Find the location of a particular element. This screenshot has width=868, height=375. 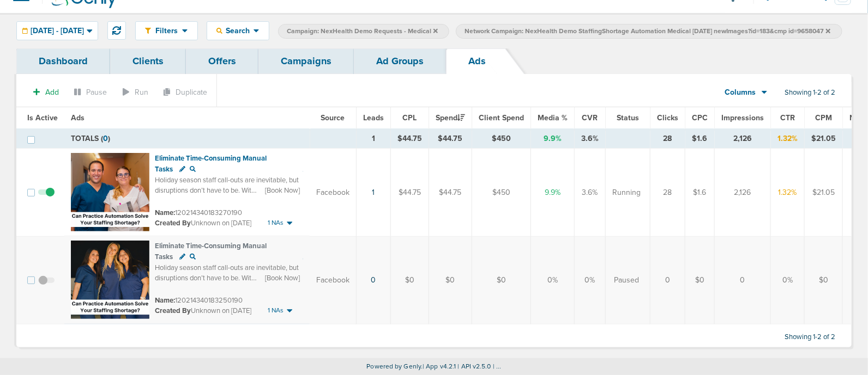

span: | API v2.5.0 is located at coordinates (474, 367).